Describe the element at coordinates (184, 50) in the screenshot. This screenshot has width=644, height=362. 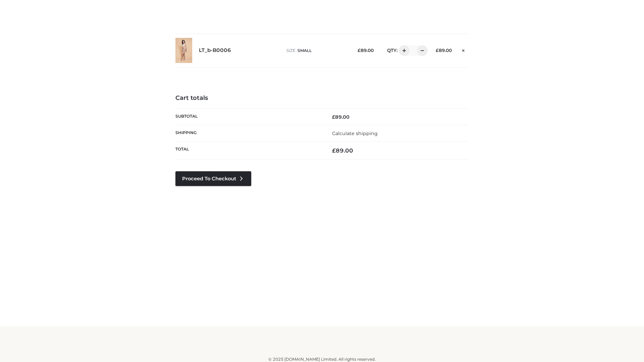
I see `img: LT_b-B0006 - SMALL` at that location.